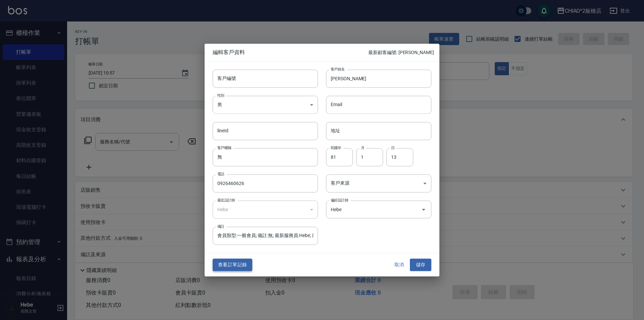 The width and height of the screenshot is (644, 320). I want to click on label: 電話, so click(220, 173).